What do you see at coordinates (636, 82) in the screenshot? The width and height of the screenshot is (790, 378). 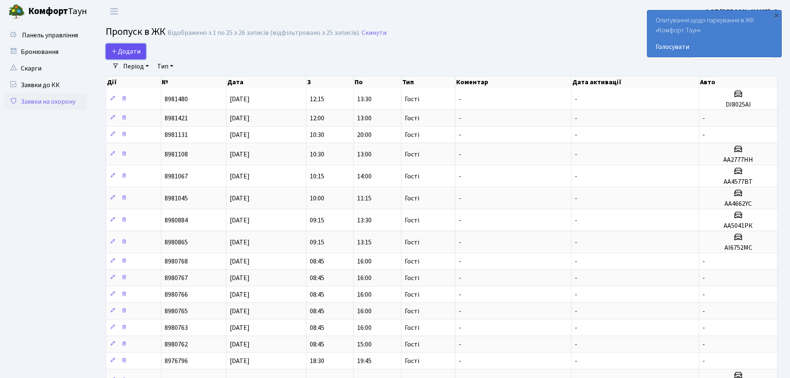 I see `th: Дата активації` at bounding box center [636, 82].